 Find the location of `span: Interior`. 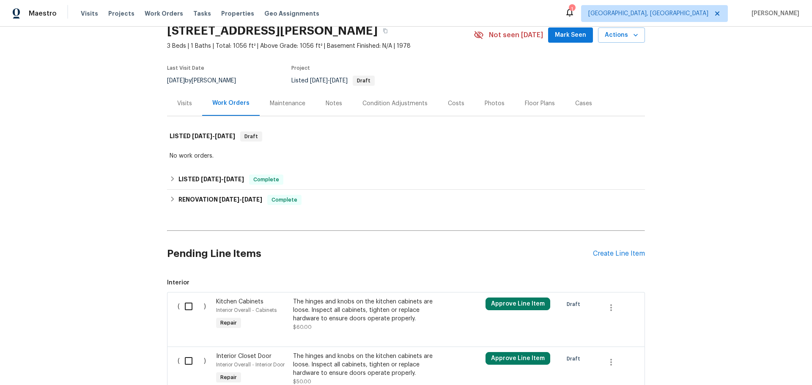

span: Interior is located at coordinates (406, 283).